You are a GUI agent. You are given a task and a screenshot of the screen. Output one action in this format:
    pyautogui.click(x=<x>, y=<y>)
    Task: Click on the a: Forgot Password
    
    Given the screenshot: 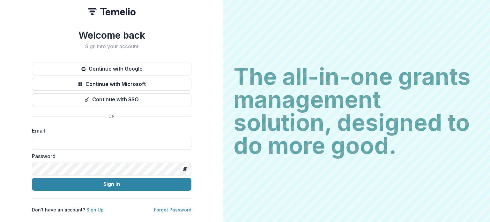 What is the action you would take?
    pyautogui.click(x=173, y=209)
    